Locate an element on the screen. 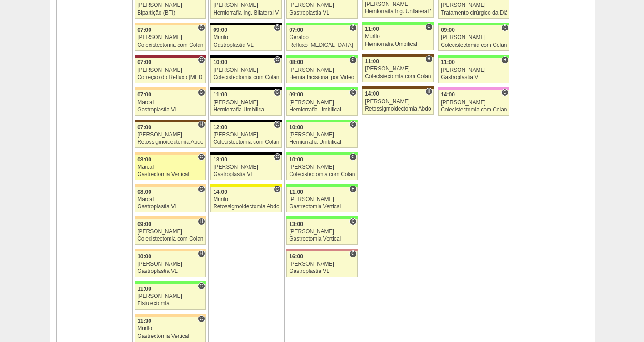 The height and width of the screenshot is (342, 644). span: 12:00 is located at coordinates (220, 127).